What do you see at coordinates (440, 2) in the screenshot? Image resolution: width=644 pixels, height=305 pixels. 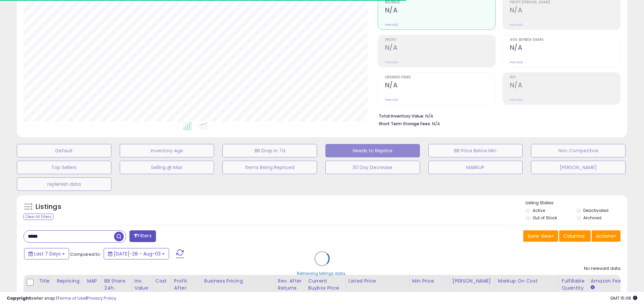 I see `span: Revenue` at bounding box center [440, 2].